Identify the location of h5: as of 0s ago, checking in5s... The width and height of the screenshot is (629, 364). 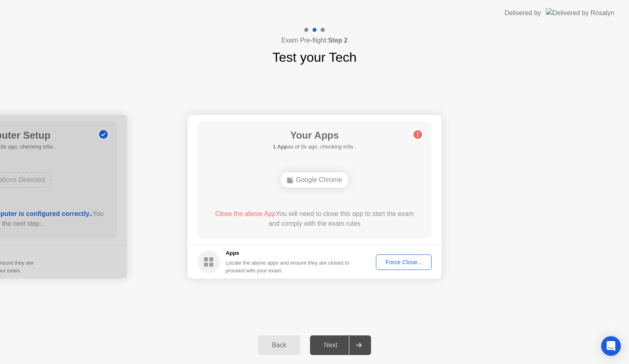
(314, 147).